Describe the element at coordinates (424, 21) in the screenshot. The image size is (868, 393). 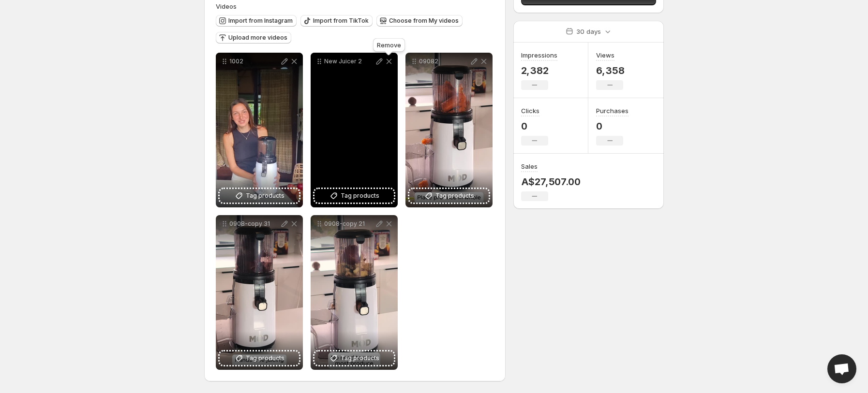
I see `span: Choose from My videos` at that location.